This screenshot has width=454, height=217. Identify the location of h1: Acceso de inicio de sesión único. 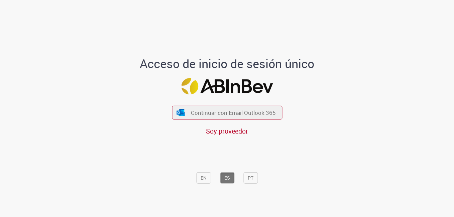
(227, 63).